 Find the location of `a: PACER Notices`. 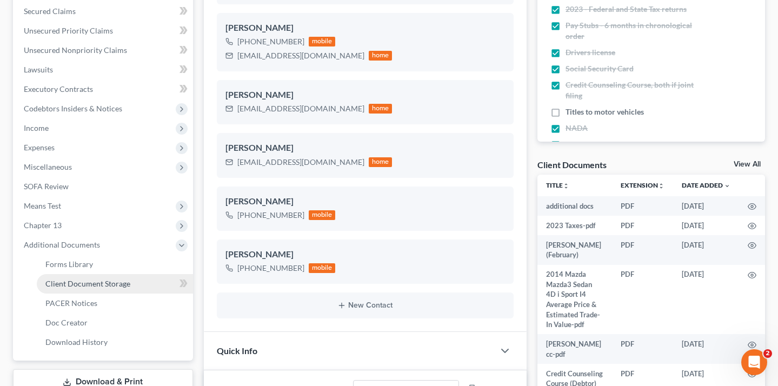

a: PACER Notices is located at coordinates (115, 303).